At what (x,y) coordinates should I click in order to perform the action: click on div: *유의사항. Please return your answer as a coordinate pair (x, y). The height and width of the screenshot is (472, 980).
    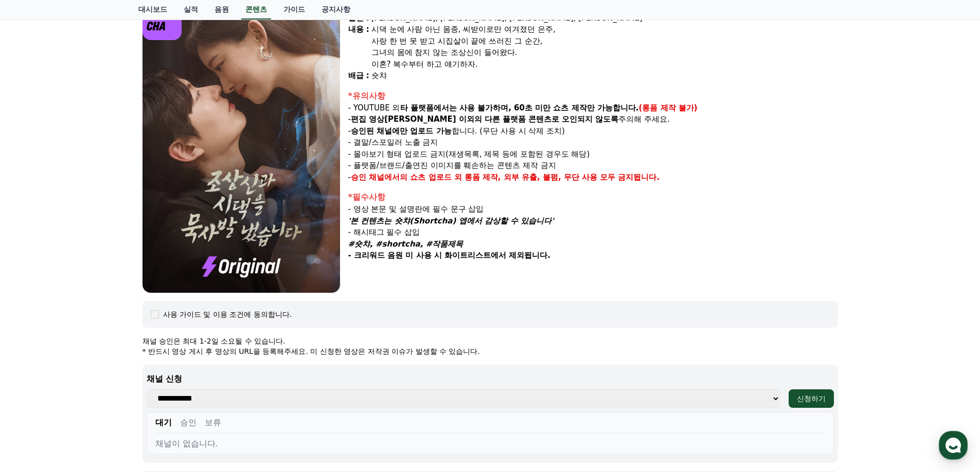
    Looking at the image, I should click on (593, 96).